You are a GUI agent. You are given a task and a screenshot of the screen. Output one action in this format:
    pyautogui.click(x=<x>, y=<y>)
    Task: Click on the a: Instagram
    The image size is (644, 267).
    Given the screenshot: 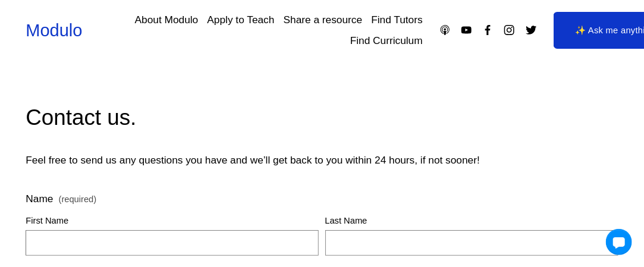 What is the action you would take?
    pyautogui.click(x=509, y=30)
    